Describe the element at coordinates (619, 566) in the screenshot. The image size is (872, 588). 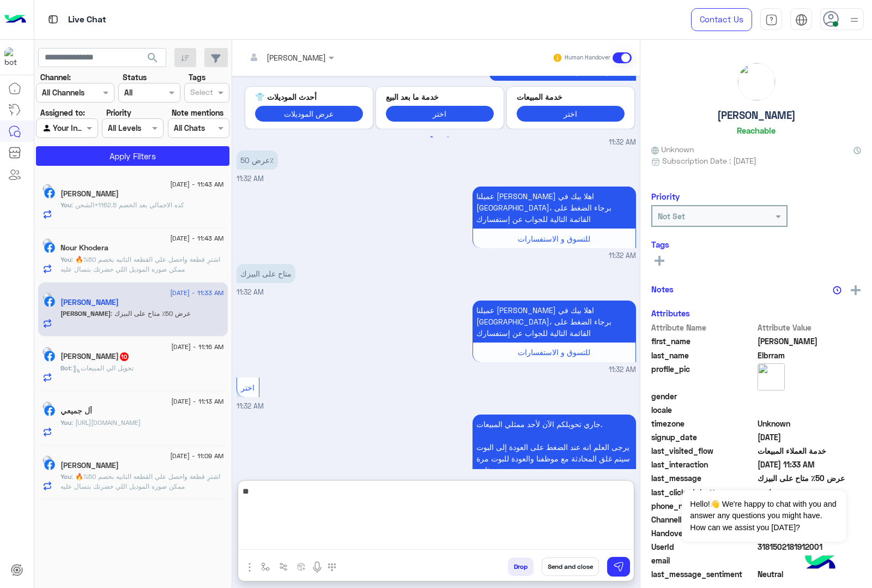
I see `img: send message` at that location.